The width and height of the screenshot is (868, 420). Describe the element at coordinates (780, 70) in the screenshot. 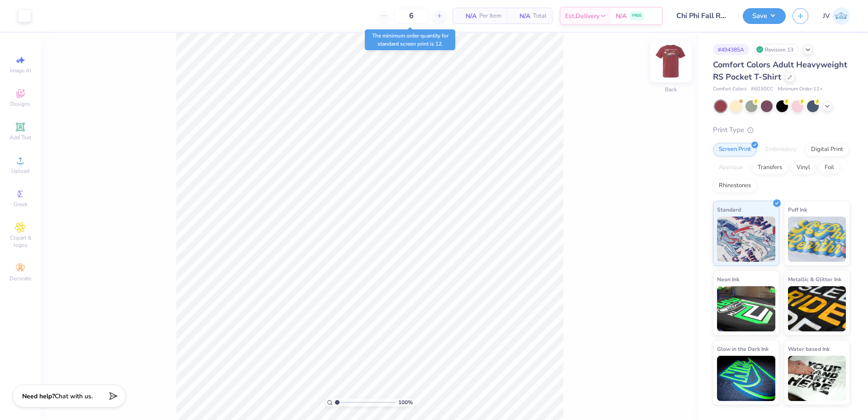

I see `span: Comfort Colors Adult Heavyweight RS Pocket T-Shirt` at that location.